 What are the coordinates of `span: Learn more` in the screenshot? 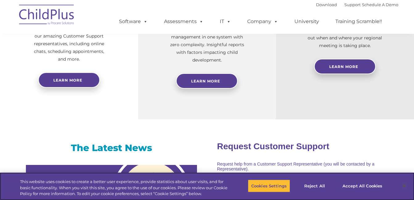 It's located at (68, 80).